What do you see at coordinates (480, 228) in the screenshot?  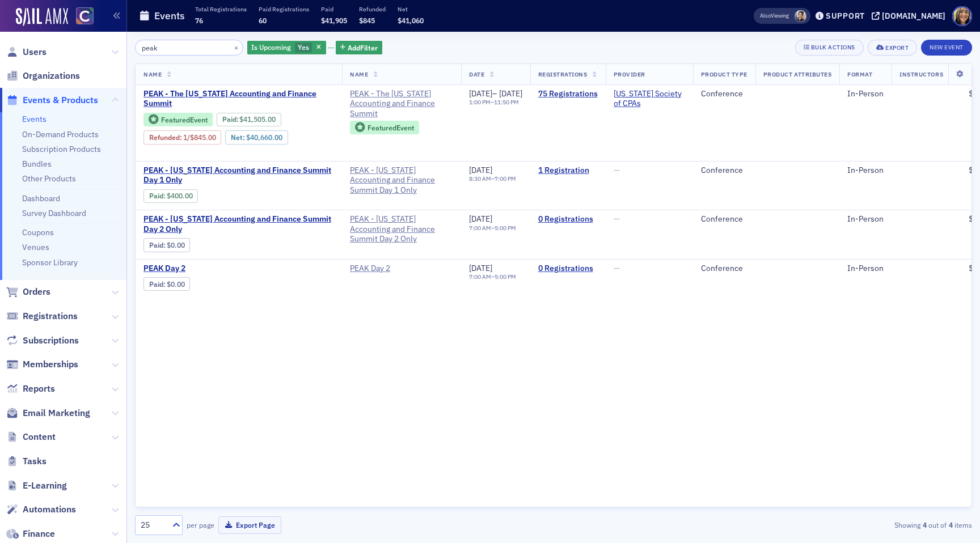 I see `time: 7:00 AM` at bounding box center [480, 228].